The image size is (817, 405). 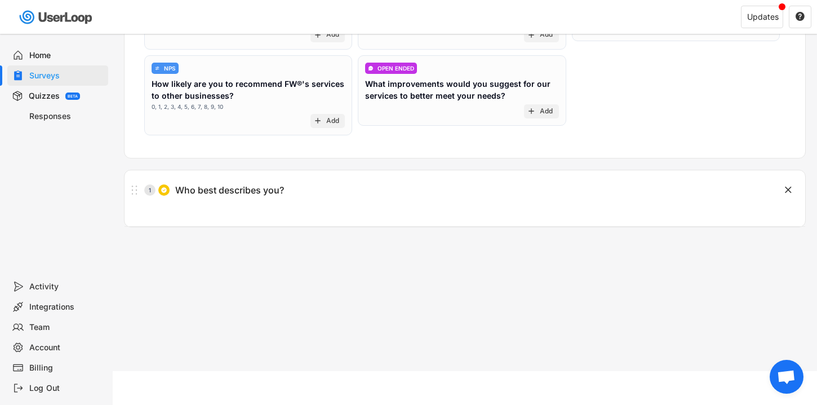 What do you see at coordinates (67, 347) in the screenshot?
I see `div: Account` at bounding box center [67, 347].